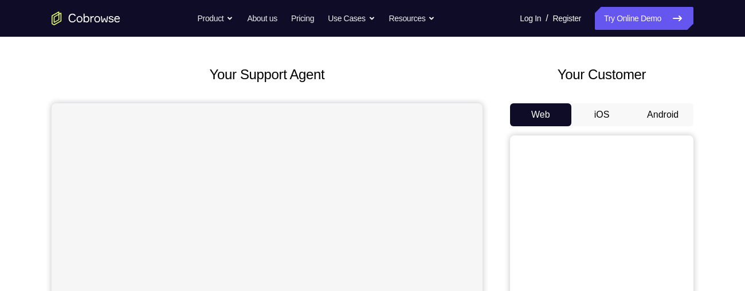 The height and width of the screenshot is (291, 745). I want to click on a: Register, so click(567, 18).